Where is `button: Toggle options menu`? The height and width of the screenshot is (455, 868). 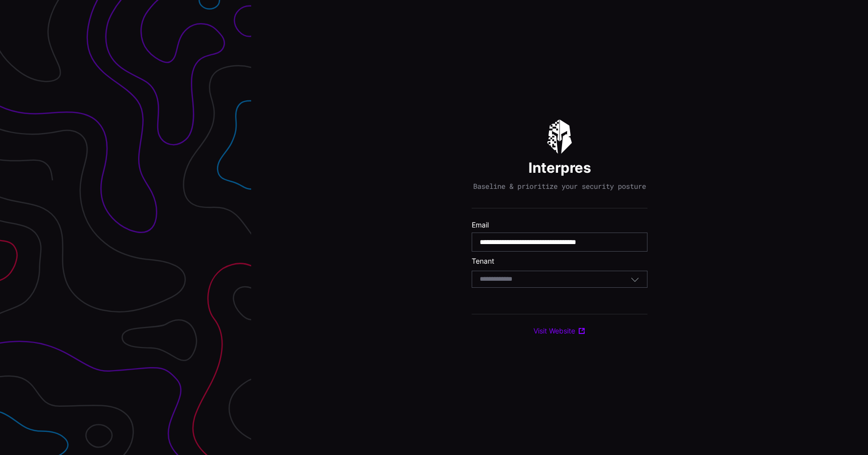 button: Toggle options menu is located at coordinates (635, 279).